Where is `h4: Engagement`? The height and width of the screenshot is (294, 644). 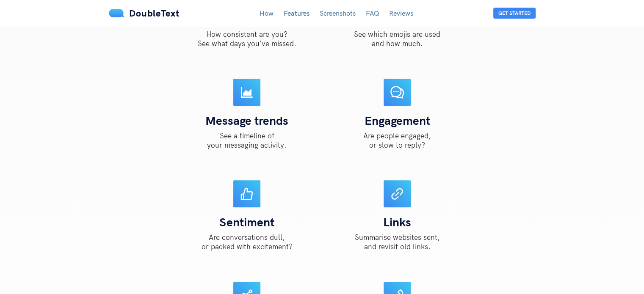
h4: Engagement is located at coordinates (397, 121).